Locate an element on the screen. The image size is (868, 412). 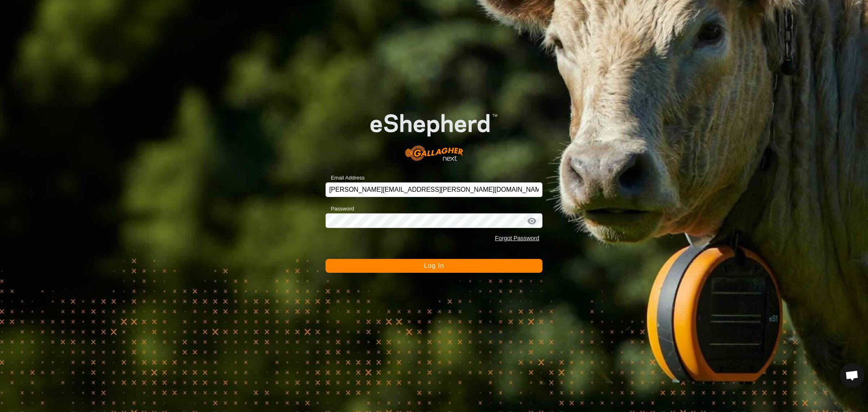
span: Log In is located at coordinates (434, 266).